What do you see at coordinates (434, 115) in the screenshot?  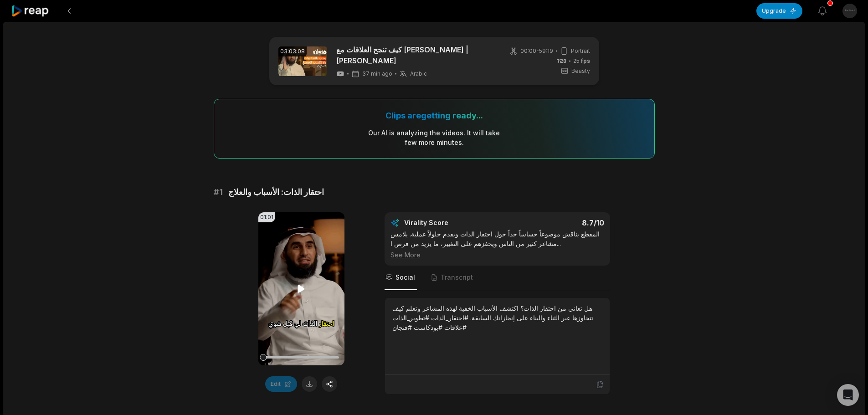 I see `div: Clips are getting ready...` at bounding box center [434, 115].